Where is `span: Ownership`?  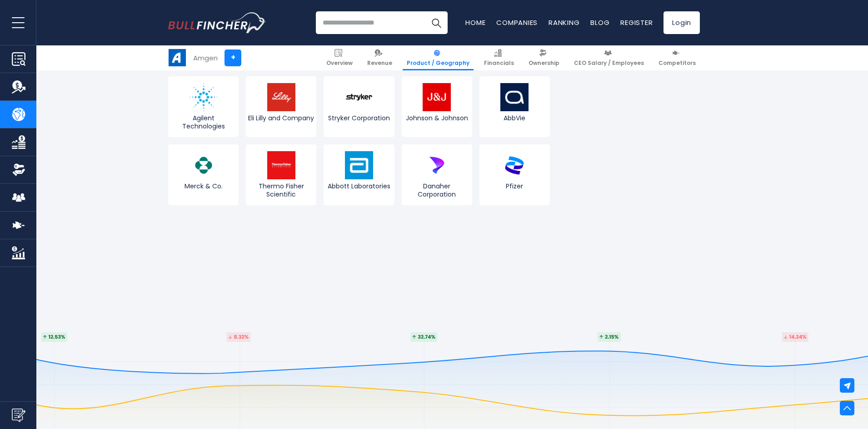 span: Ownership is located at coordinates (544, 63).